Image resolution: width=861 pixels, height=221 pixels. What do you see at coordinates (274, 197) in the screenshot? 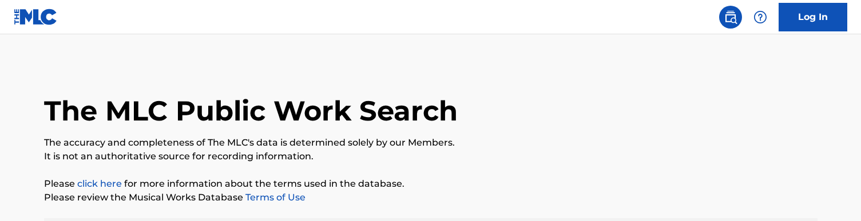
I see `a: Terms of Use` at bounding box center [274, 197].